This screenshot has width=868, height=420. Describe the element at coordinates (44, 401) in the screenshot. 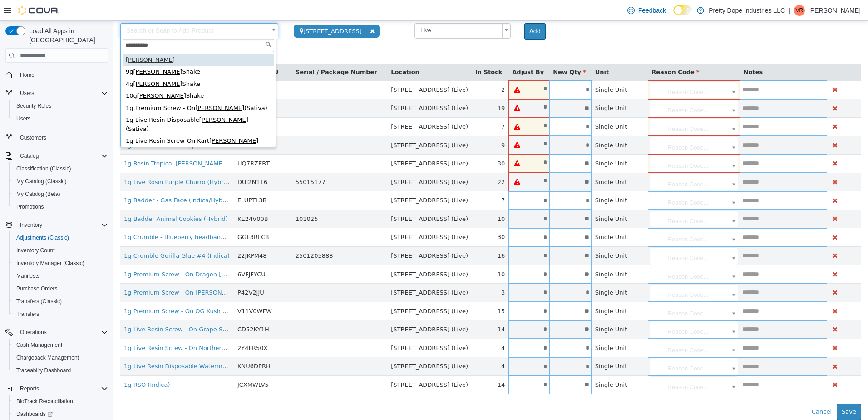

I see `a: BioTrack Reconciliation` at that location.